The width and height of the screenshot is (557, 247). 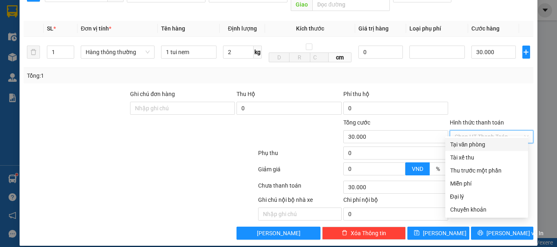 I want to click on div: Miễn phí, so click(x=486, y=184).